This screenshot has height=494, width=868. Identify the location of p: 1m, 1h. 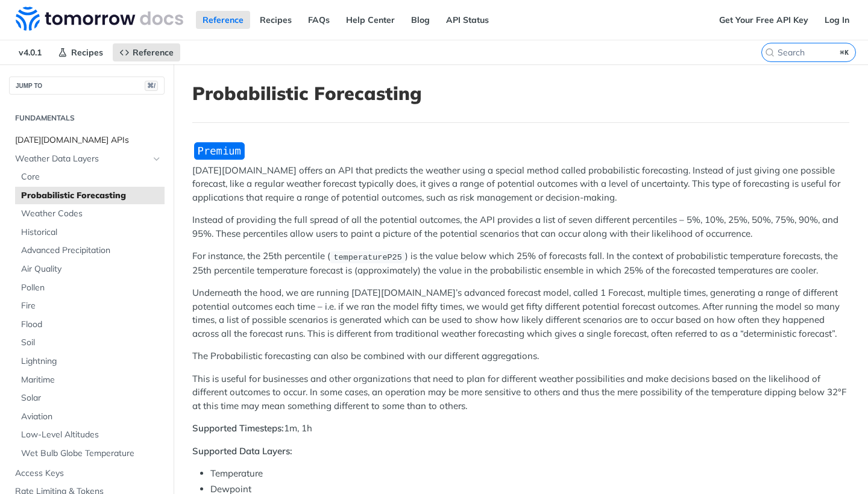
(521, 429).